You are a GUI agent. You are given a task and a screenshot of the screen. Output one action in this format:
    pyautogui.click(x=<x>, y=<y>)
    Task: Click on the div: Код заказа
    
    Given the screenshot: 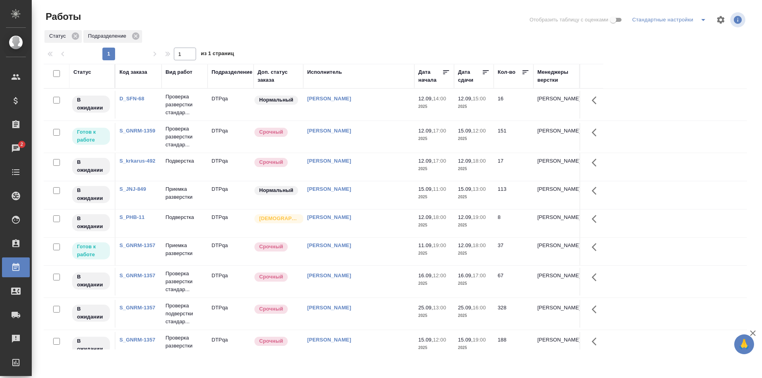 What is the action you would take?
    pyautogui.click(x=133, y=72)
    